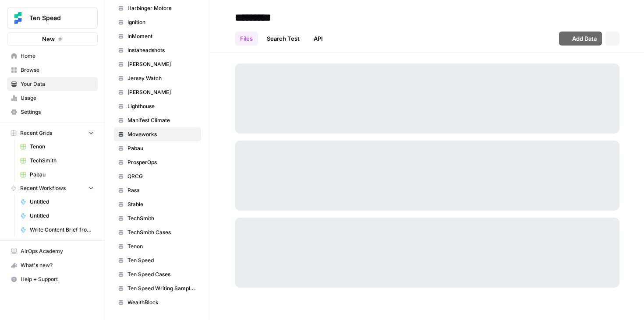 Image resolution: width=644 pixels, height=320 pixels. What do you see at coordinates (157, 275) in the screenshot?
I see `a: Ten Speed Cases` at bounding box center [157, 275].